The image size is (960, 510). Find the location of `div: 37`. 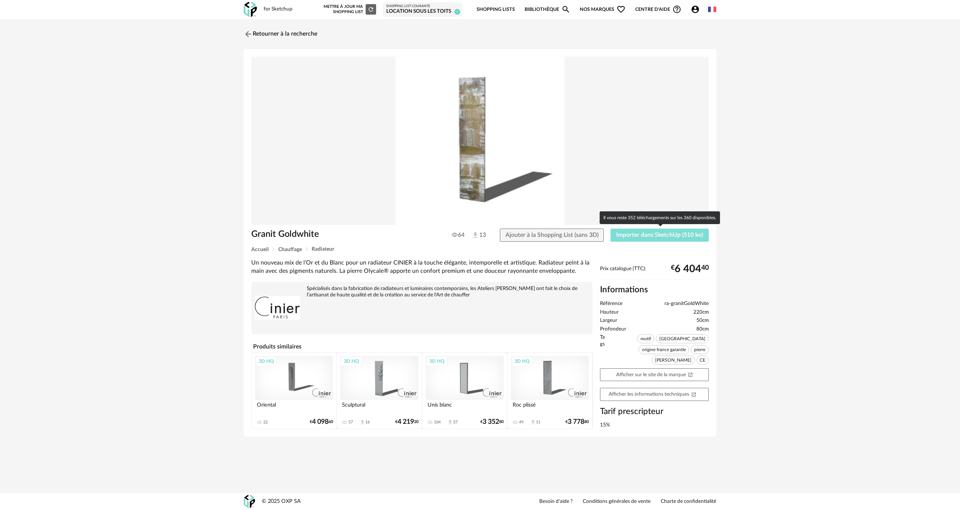

div: 37 is located at coordinates (455, 423).